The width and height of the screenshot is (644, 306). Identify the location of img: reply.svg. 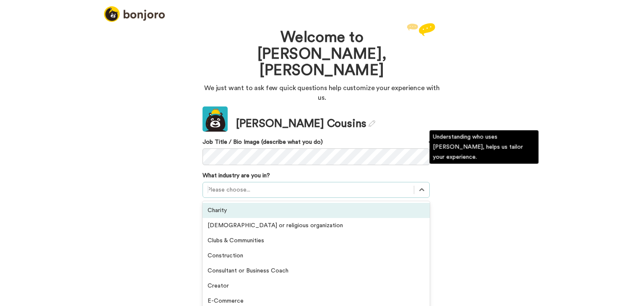
(421, 29).